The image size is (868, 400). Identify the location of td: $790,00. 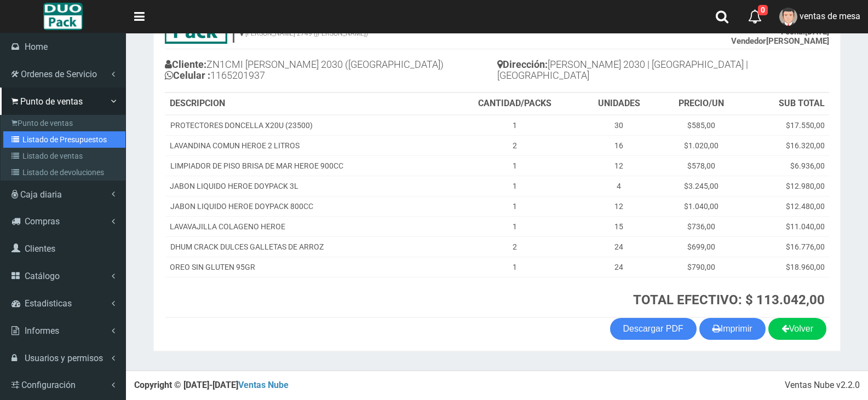
(701, 267).